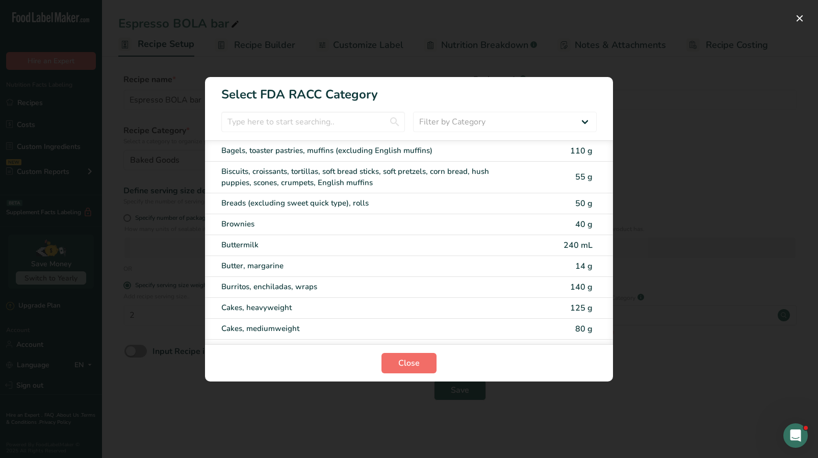  I want to click on div: Butter, margarine, so click(366, 266).